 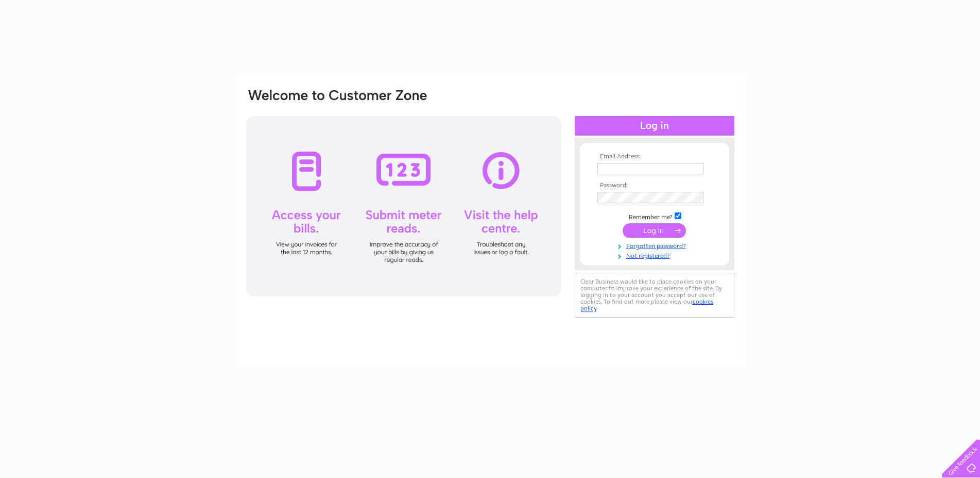 I want to click on div: Clear Business would like to place cookies on your computer to improve your experience of the sit..., so click(x=654, y=294).